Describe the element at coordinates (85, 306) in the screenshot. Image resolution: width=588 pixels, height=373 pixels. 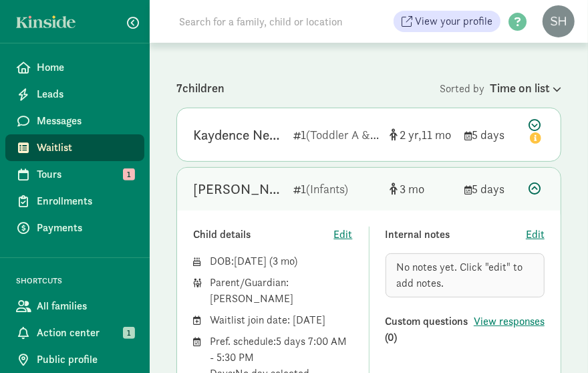
I see `span: All families` at that location.